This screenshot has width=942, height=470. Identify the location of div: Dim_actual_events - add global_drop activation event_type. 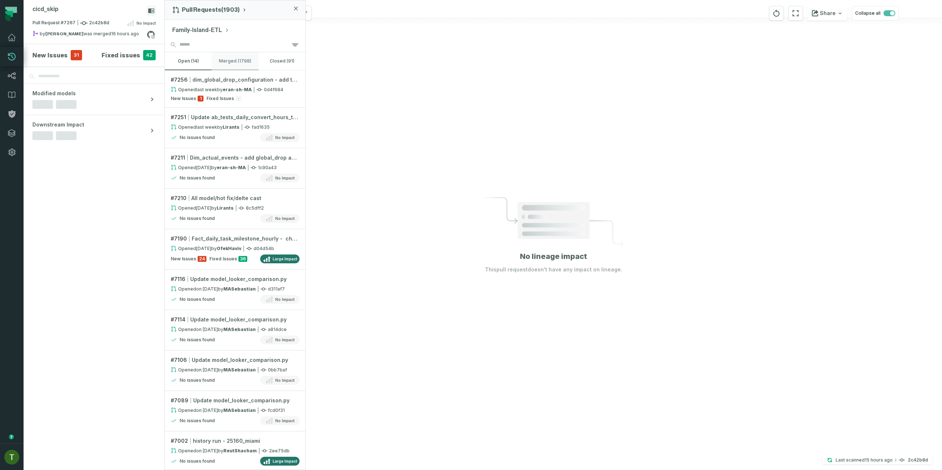
(245, 158).